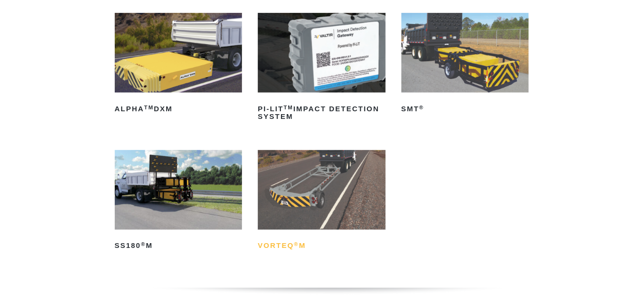 The image size is (644, 305). I want to click on a: PI-LITTMImpact Detection System, so click(322, 69).